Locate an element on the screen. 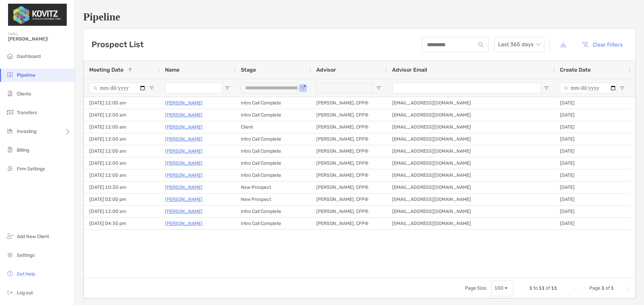  span: Advisor is located at coordinates (326, 70).